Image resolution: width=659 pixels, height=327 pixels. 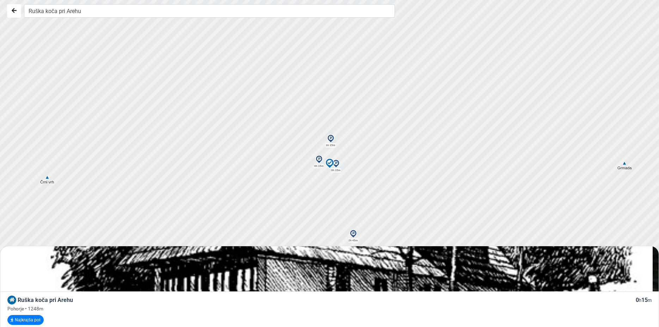 I want to click on span: 0 15, so click(x=643, y=300).